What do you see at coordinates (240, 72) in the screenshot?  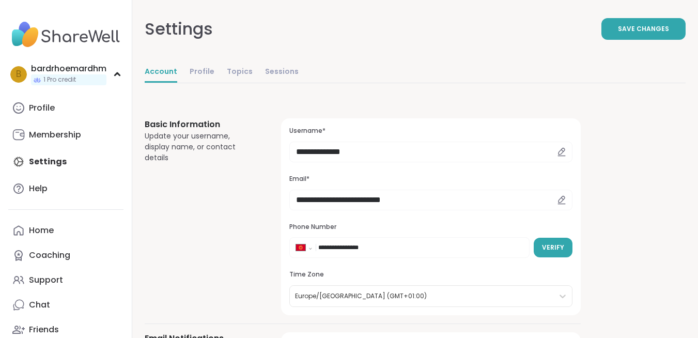 I see `a: Topics` at bounding box center [240, 72].